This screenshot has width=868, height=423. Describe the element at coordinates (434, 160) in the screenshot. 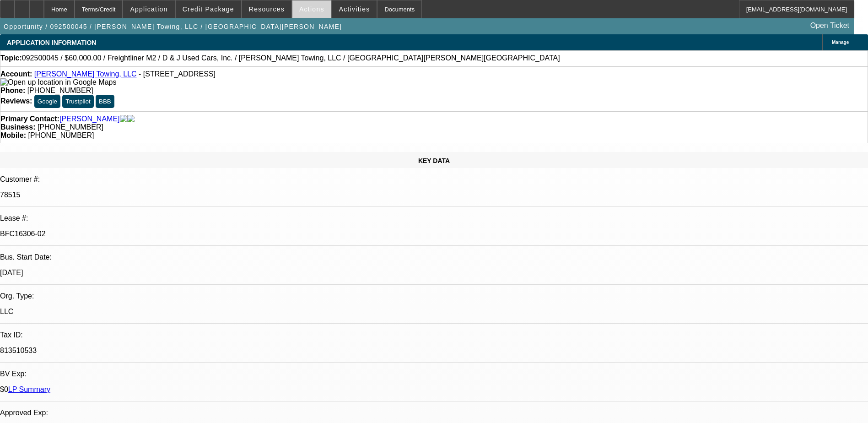

I see `span: KEY DATA` at that location.